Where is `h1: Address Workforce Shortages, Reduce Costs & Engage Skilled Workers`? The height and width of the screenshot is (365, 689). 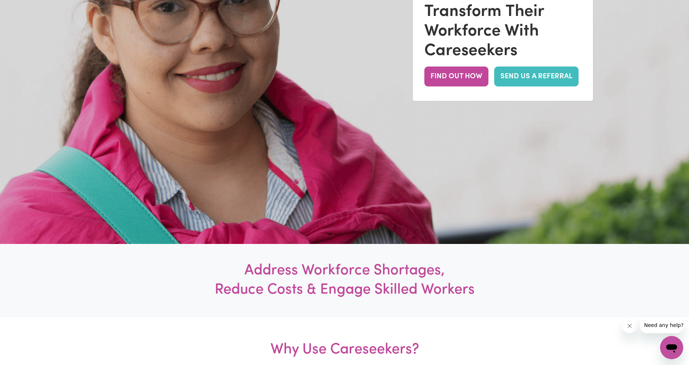
h1: Address Workforce Shortages, Reduce Costs & Engage Skilled Workers is located at coordinates (345, 280).